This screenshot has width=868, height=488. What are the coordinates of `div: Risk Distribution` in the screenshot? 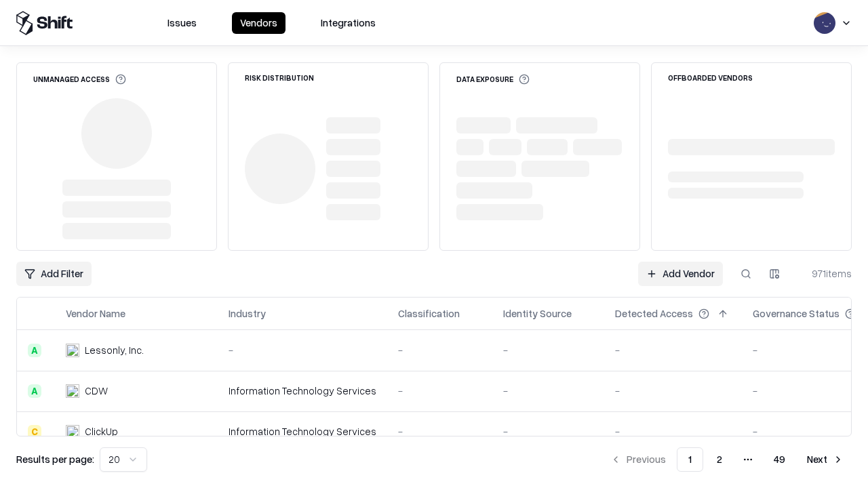 It's located at (280, 77).